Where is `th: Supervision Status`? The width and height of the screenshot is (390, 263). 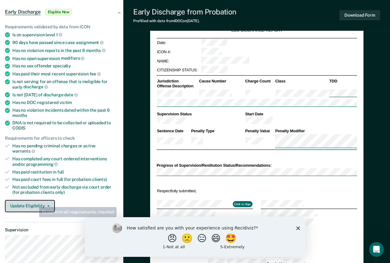
th: Supervision Status is located at coordinates (200, 114).